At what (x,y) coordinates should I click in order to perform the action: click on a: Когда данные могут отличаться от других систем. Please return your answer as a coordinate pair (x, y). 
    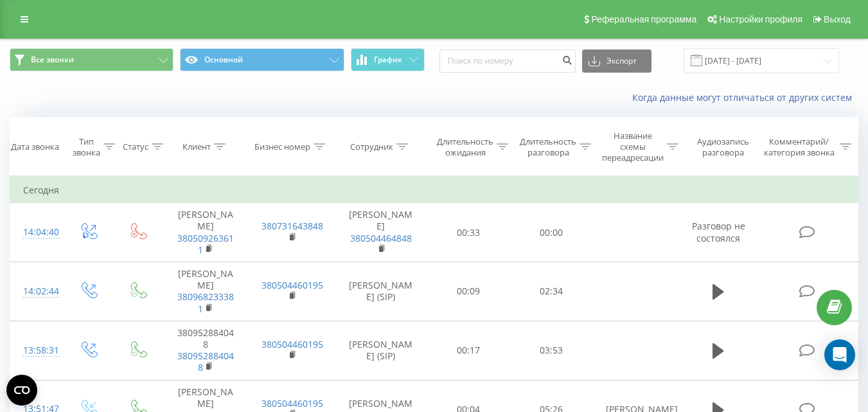
    Looking at the image, I should click on (745, 97).